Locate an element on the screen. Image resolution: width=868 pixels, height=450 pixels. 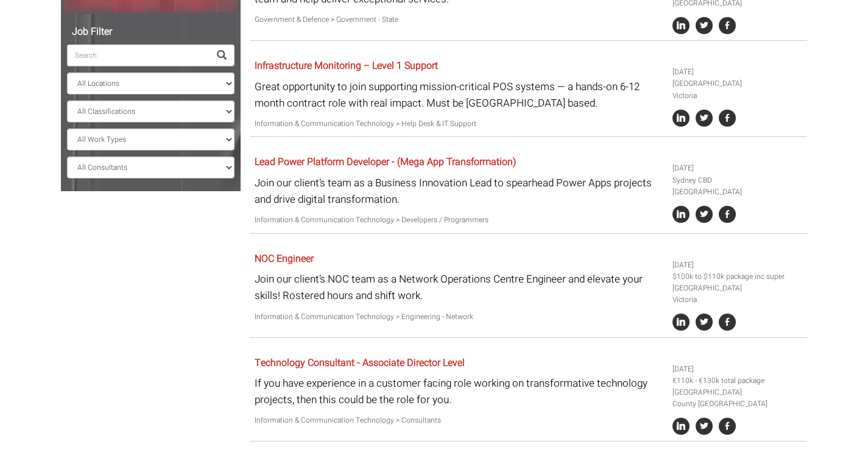
a: Technology Consultant - Associate Director Level is located at coordinates (359, 363).